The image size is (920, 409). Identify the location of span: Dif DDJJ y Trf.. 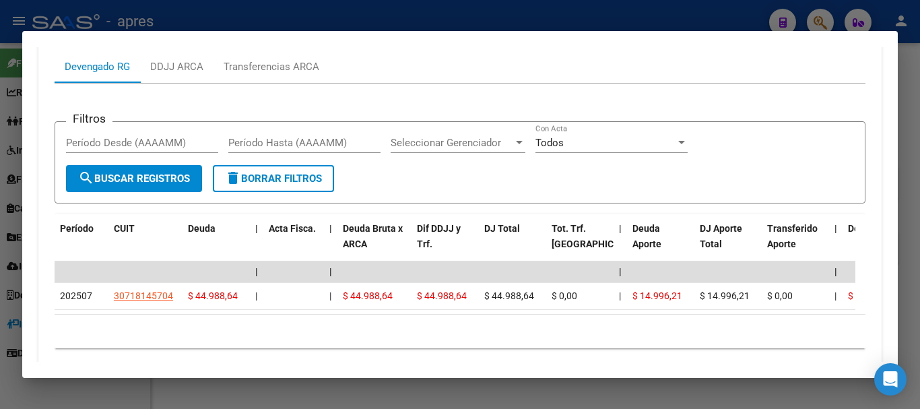
(439, 236).